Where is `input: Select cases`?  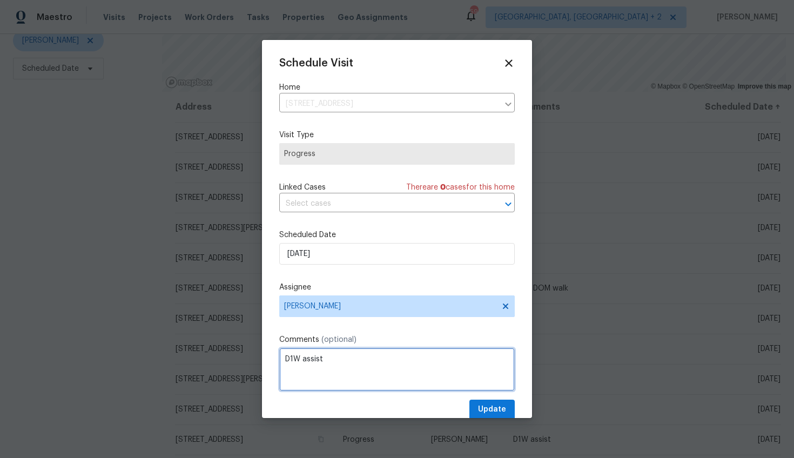 input: Select cases is located at coordinates (382, 204).